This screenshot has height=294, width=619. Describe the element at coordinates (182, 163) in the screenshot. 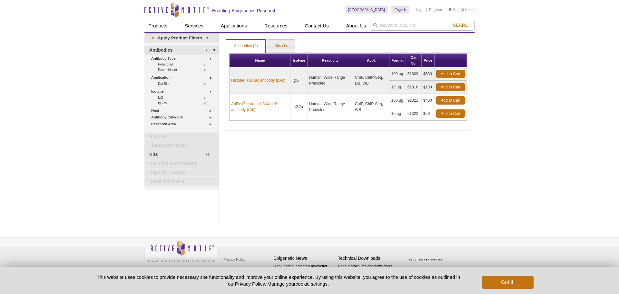

I see `a: Recombinant Proteins` at that location.